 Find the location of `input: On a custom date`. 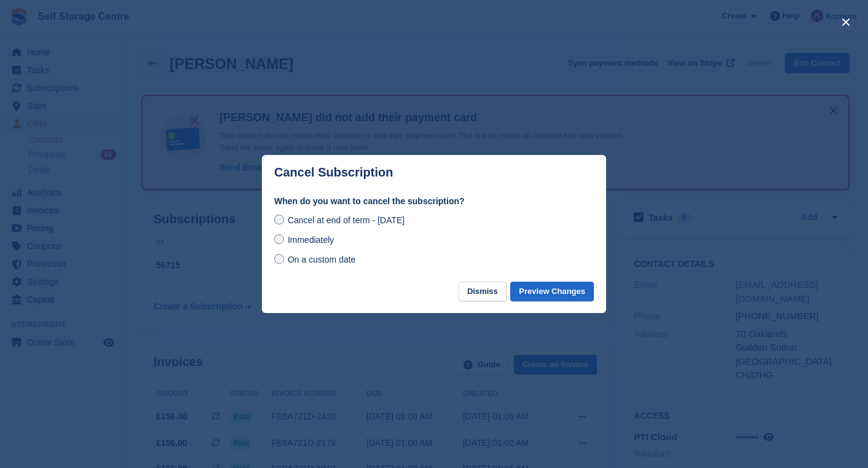

input: On a custom date is located at coordinates (279, 259).